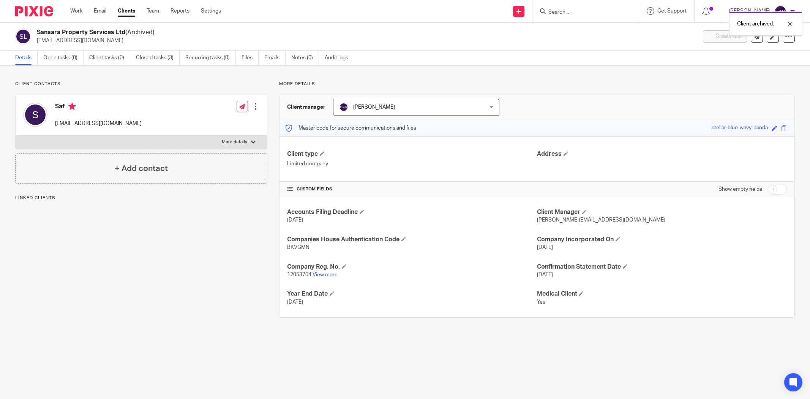  Describe the element at coordinates (325, 275) in the screenshot. I see `a: View more` at that location.